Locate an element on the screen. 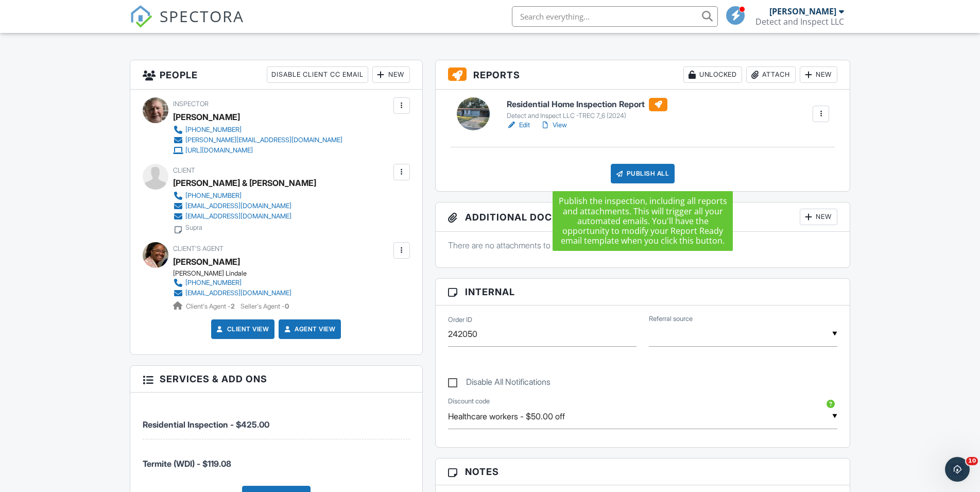 The width and height of the screenshot is (980, 492). h3: People is located at coordinates (276, 75).